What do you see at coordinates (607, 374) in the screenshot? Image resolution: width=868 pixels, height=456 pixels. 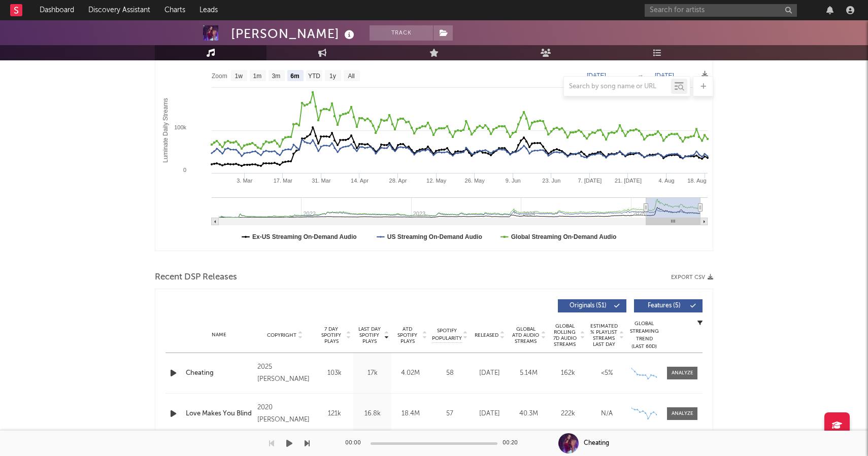 I see `div: <5%` at bounding box center [607, 374].